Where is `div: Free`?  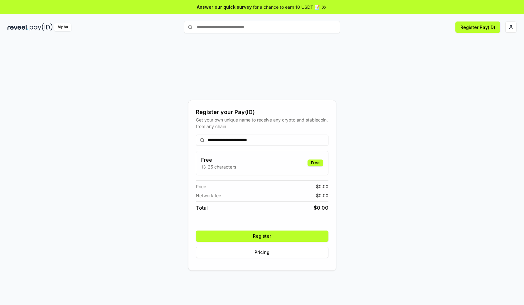
div: Free is located at coordinates (315, 163).